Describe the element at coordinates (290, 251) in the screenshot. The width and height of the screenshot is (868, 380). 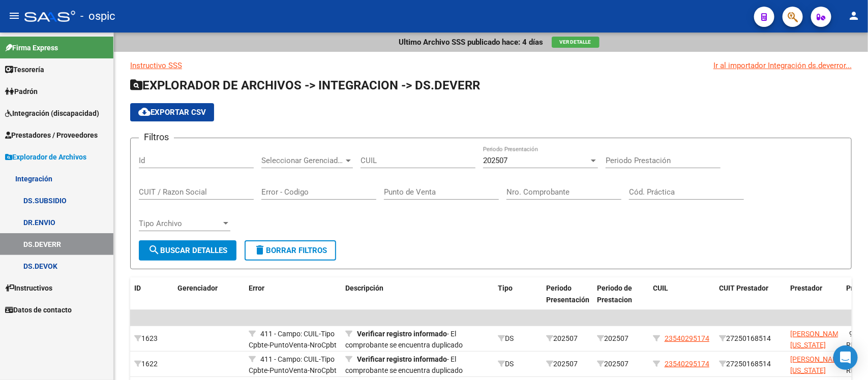
I see `span: Borrar Filtros` at that location.